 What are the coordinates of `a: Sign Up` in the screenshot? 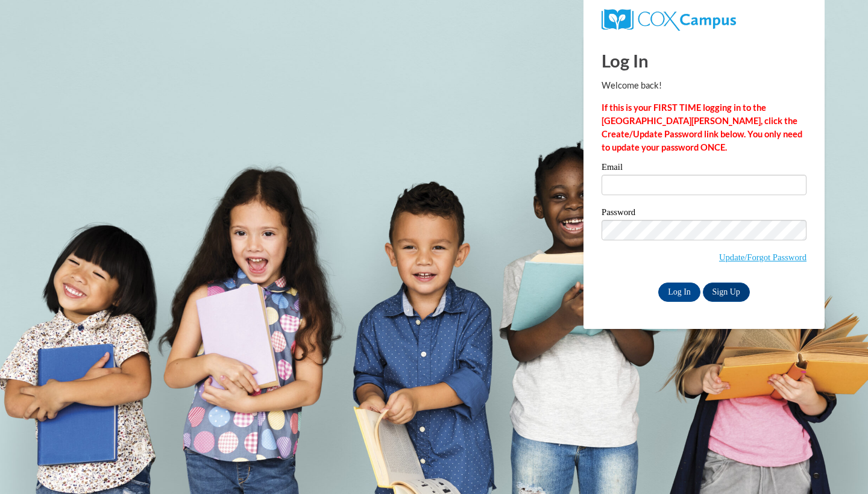 It's located at (727, 293).